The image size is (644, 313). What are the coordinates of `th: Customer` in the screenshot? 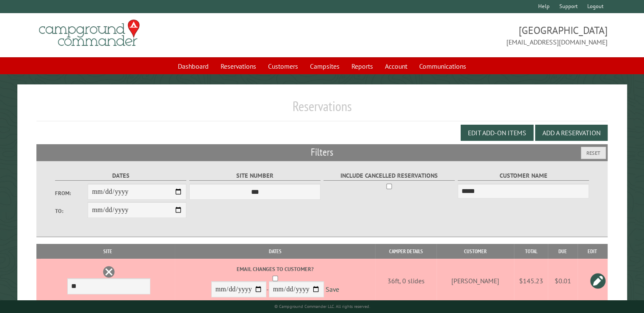 It's located at (475, 251).